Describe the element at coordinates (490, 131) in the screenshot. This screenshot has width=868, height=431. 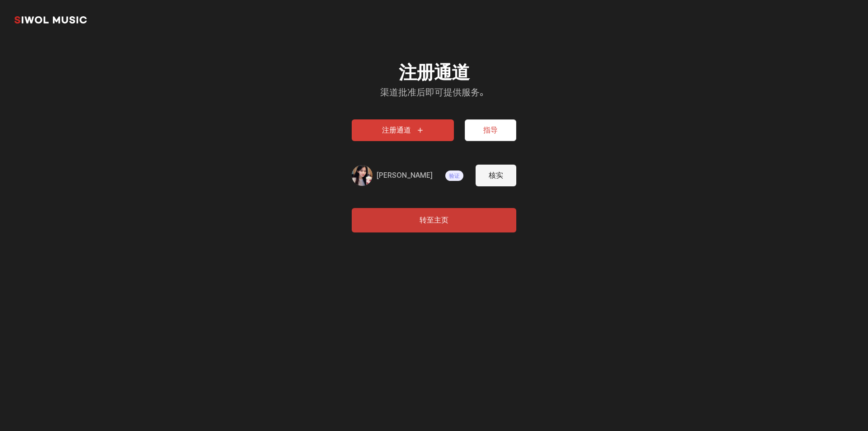
I see `button: 指导` at that location.